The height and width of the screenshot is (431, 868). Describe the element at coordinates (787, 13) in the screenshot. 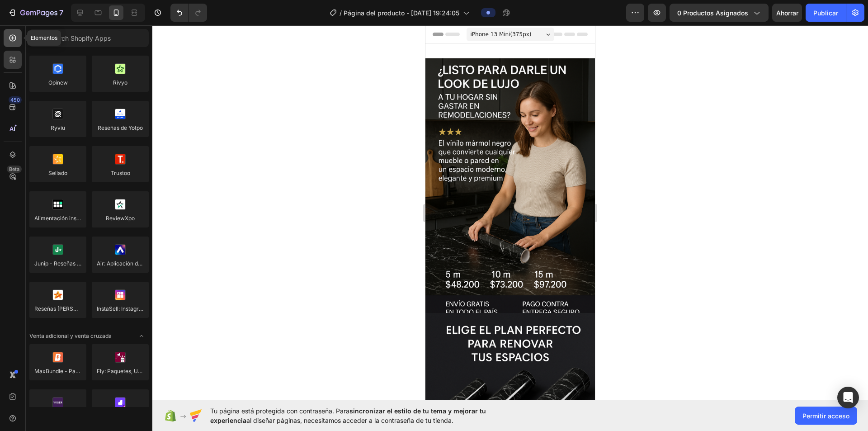

I see `button: Ahorrar` at that location.